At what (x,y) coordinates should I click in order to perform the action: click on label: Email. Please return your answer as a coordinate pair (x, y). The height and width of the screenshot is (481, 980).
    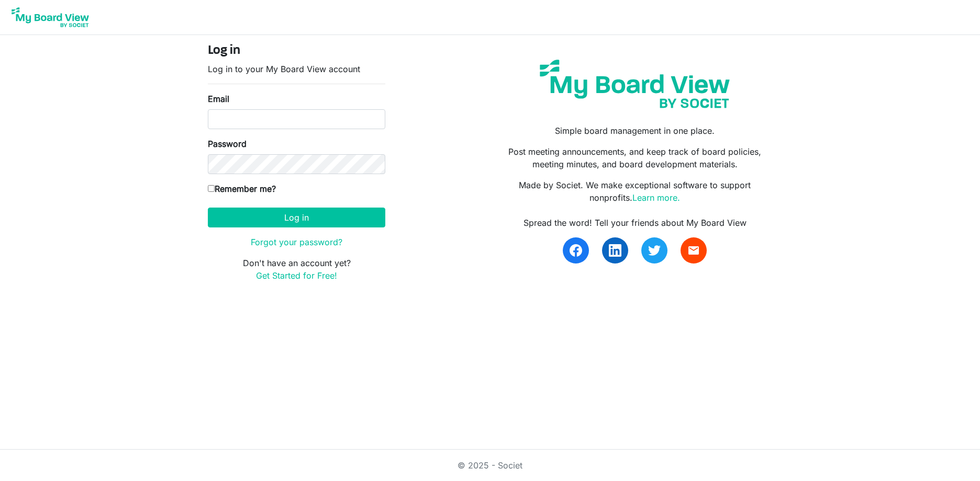
    Looking at the image, I should click on (219, 99).